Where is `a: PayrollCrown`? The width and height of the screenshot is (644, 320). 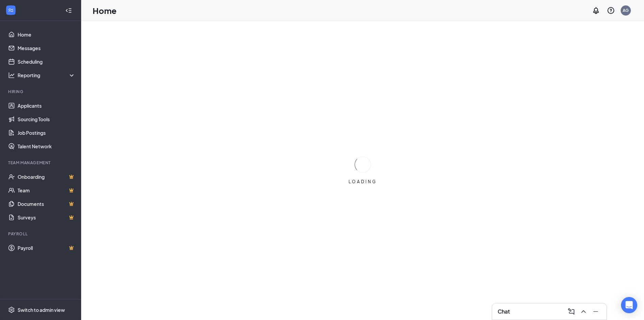 a: PayrollCrown is located at coordinates (46, 248).